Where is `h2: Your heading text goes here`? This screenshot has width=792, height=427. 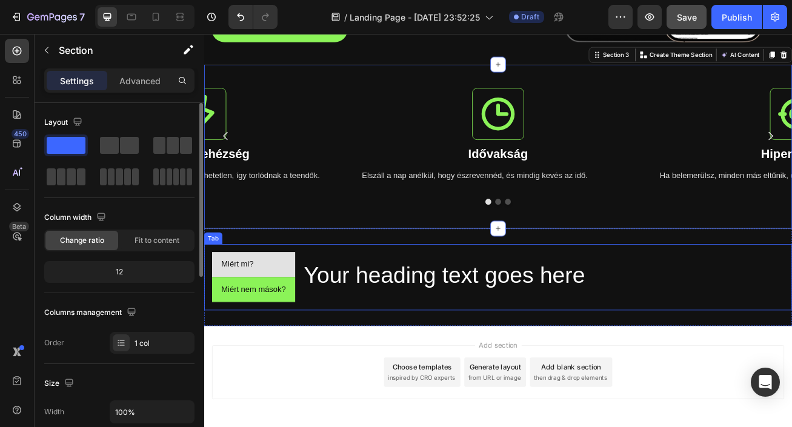 h2: Your heading text goes here is located at coordinates (415, 299).